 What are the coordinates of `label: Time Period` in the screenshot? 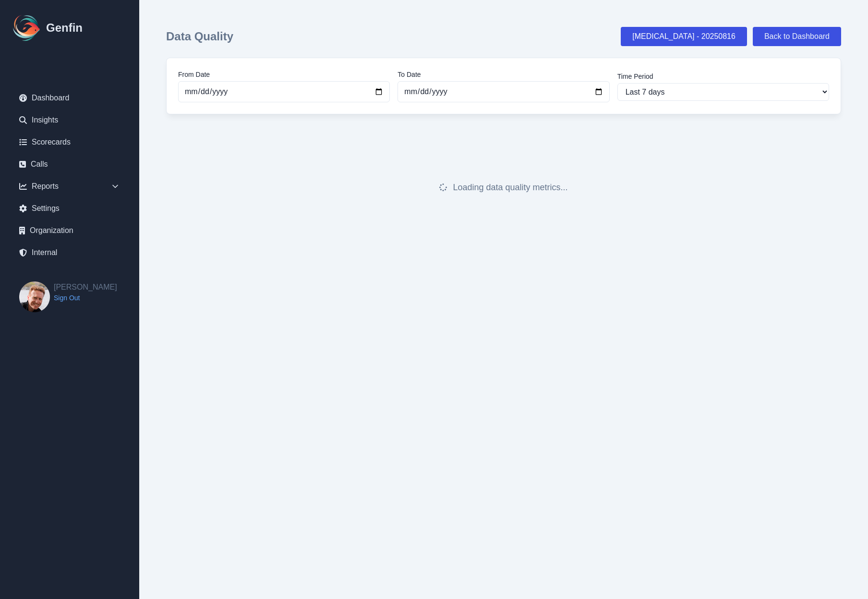 It's located at (723, 76).